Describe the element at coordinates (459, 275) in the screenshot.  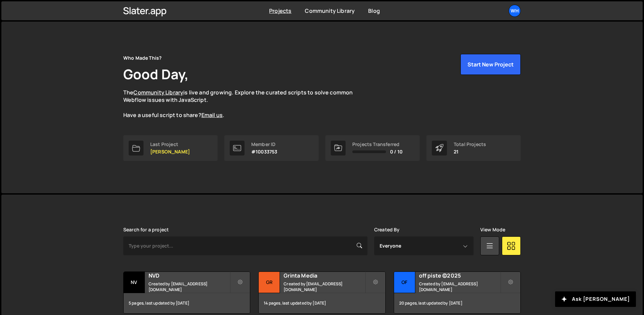
I see `h2: off piste ©2025` at that location.